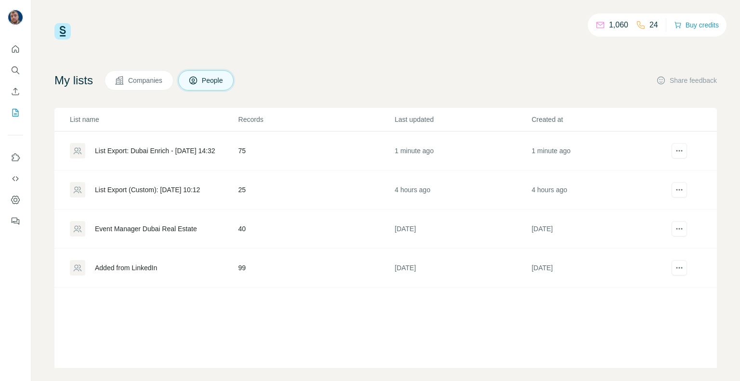 Image resolution: width=740 pixels, height=381 pixels. Describe the element at coordinates (15, 92) in the screenshot. I see `button: Enrich CSV` at that location.